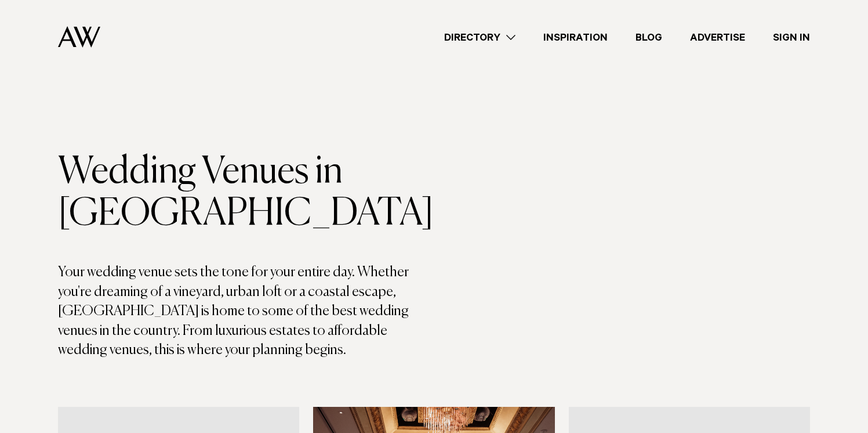 The height and width of the screenshot is (433, 868). I want to click on a: Advertise, so click(717, 37).